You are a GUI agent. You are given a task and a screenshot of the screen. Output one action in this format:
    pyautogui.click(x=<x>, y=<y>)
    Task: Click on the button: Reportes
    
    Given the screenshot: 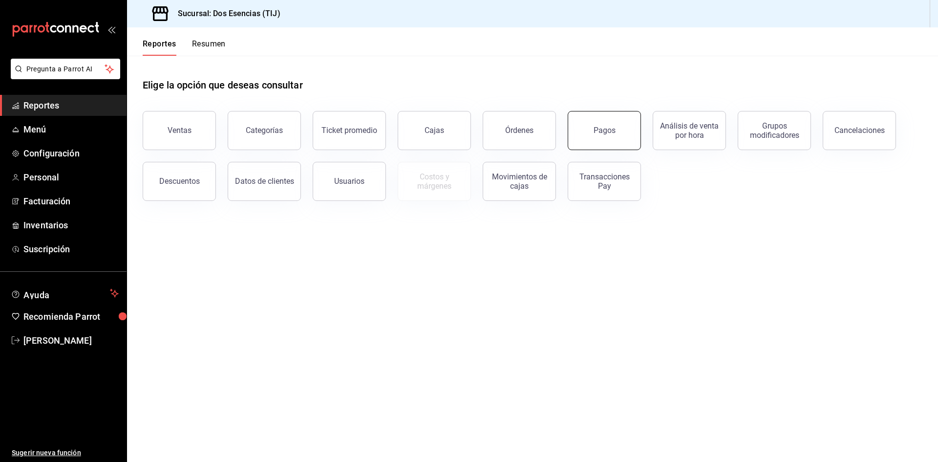 What is the action you would take?
    pyautogui.click(x=159, y=47)
    